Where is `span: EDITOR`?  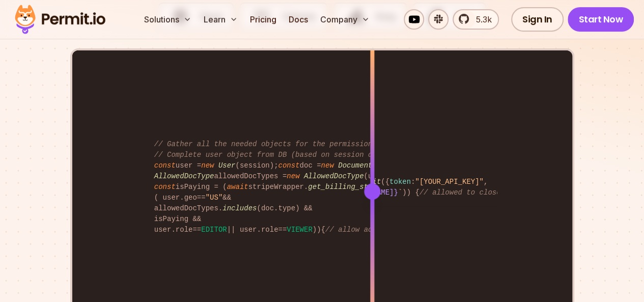
span: EDITOR is located at coordinates (214, 229).